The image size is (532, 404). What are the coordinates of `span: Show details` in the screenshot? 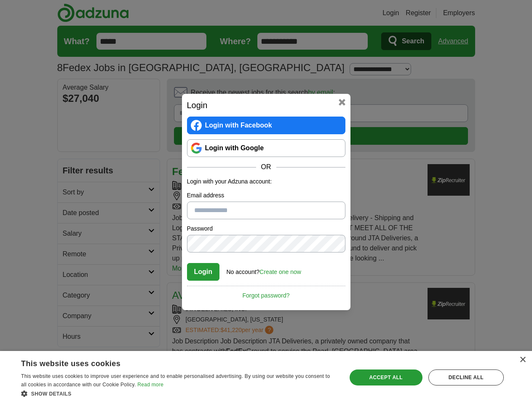 It's located at (51, 394).